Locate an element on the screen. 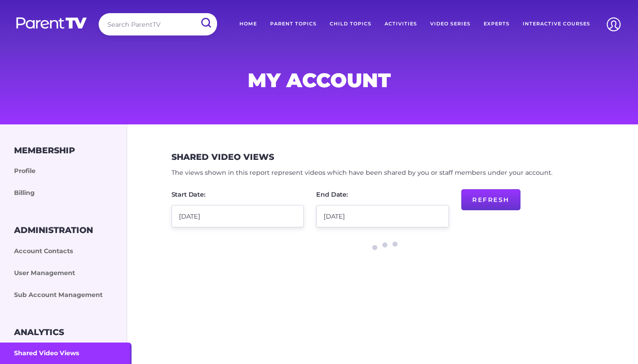 The image size is (638, 364). img: parenttv-logo-white.4c85aaf.svg is located at coordinates (51, 23).